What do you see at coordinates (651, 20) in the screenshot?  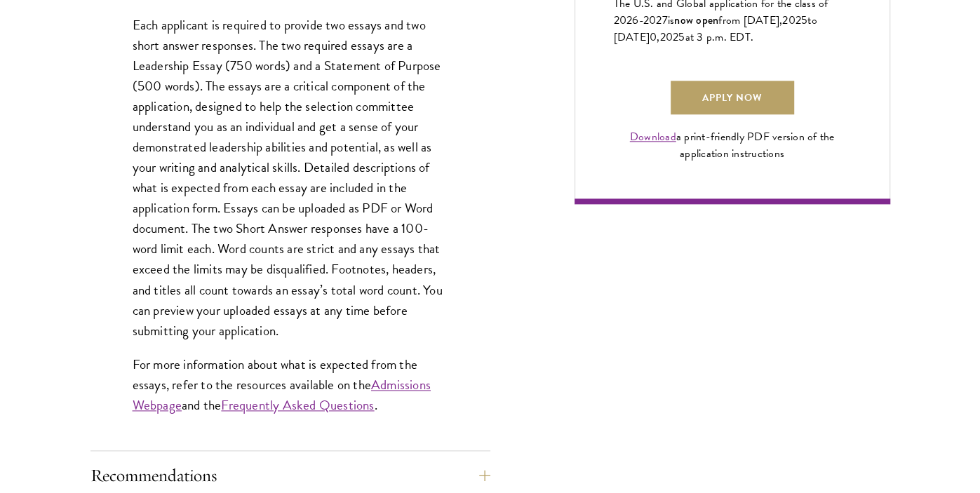 I see `span: -202` at bounding box center [651, 20].